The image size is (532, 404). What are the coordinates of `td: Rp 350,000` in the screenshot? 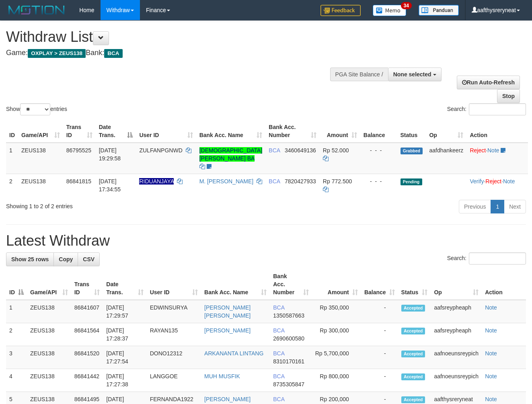 It's located at (337, 312).